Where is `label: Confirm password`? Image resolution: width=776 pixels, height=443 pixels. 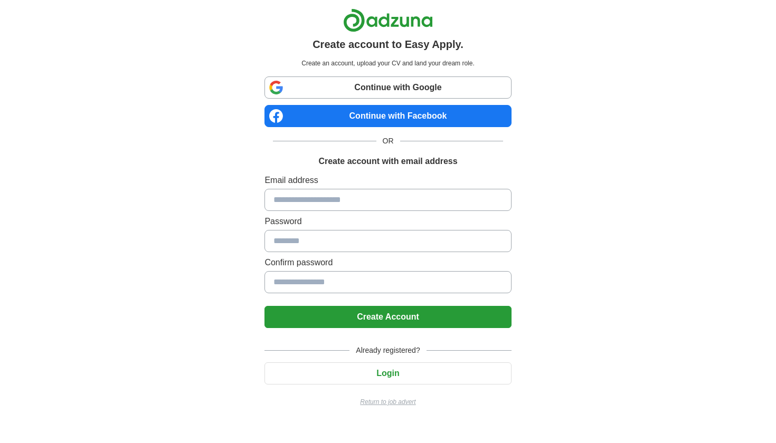
label: Confirm password is located at coordinates (387, 263).